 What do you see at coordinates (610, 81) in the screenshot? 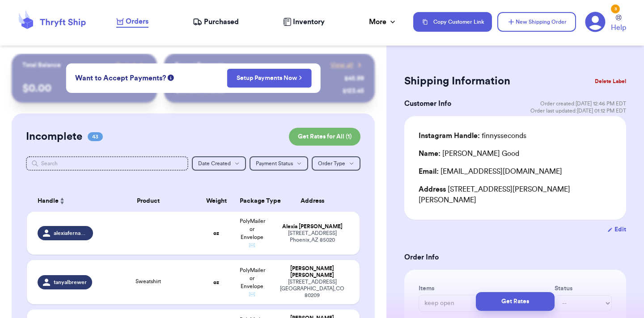
I see `button: Delete Label` at bounding box center [610, 81].